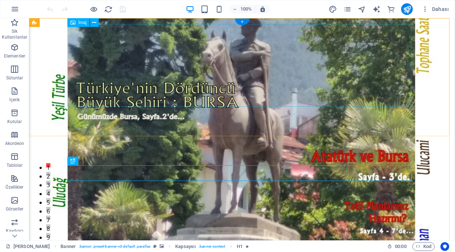  I want to click on button: Dahası, so click(435, 9).